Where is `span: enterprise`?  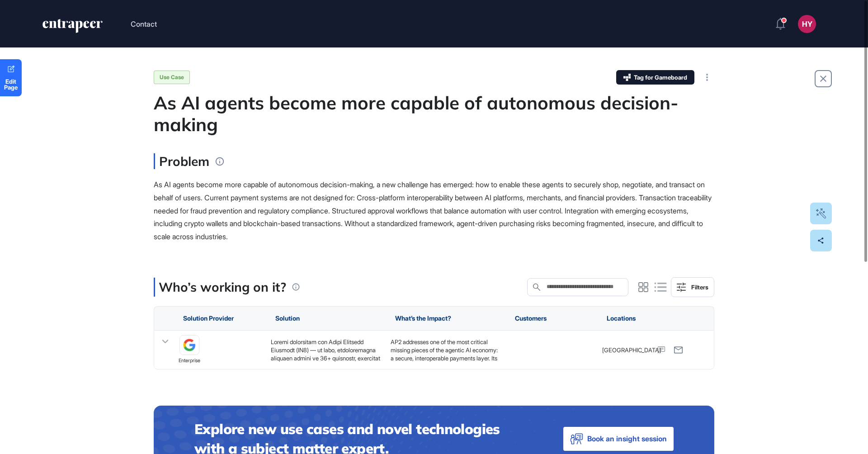
span: enterprise is located at coordinates (189, 361).